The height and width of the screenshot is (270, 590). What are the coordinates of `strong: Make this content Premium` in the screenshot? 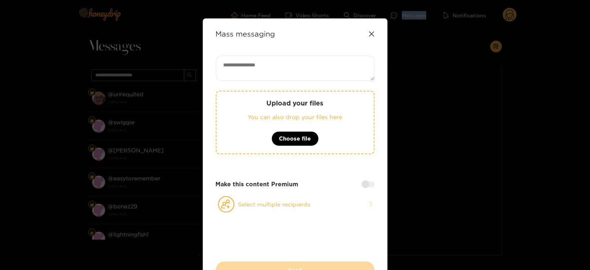 It's located at (257, 184).